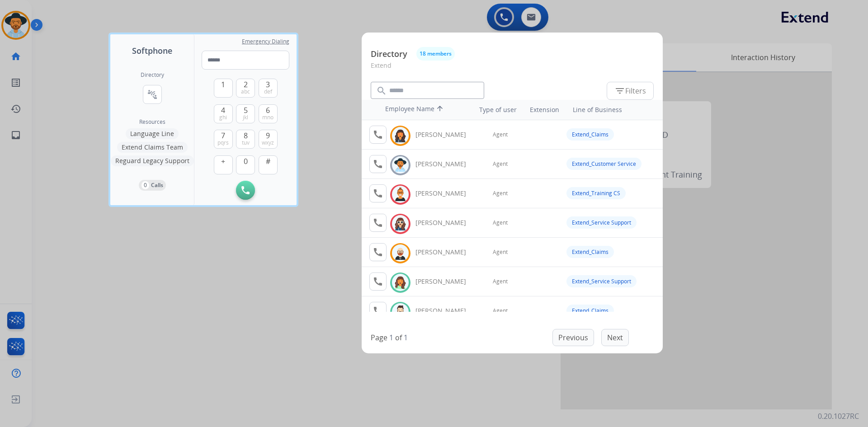  I want to click on button: Reguard Legacy Support, so click(152, 161).